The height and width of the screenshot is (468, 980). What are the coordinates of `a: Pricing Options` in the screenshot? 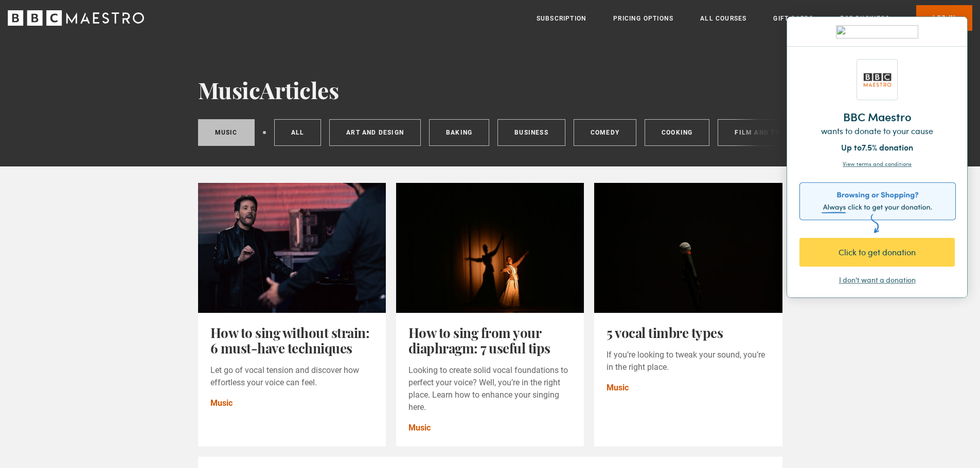 It's located at (643, 19).